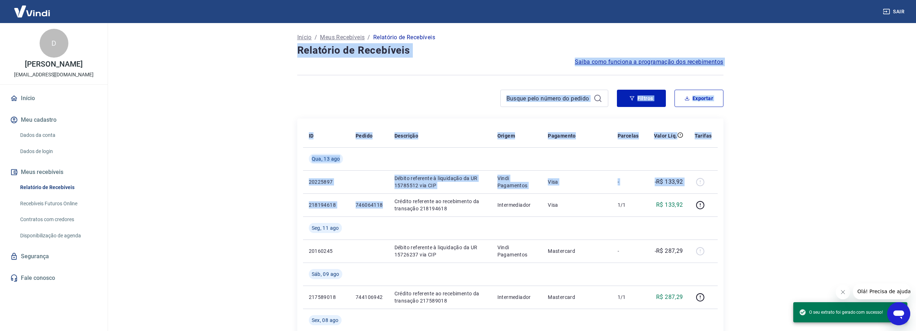  What do you see at coordinates (32, 11) in the screenshot?
I see `img: Vindi` at bounding box center [32, 11].